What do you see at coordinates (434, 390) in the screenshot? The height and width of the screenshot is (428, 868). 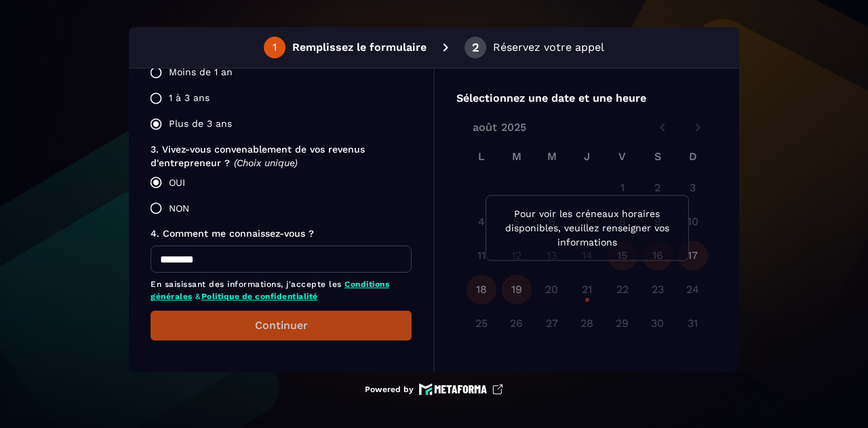 I see `a: Powered by` at bounding box center [434, 390].